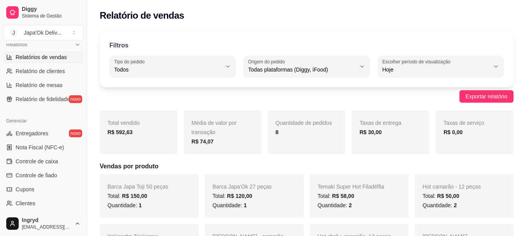 The image size is (526, 236). Describe the element at coordinates (202, 142) in the screenshot. I see `strong: R$ 74,07` at that location.